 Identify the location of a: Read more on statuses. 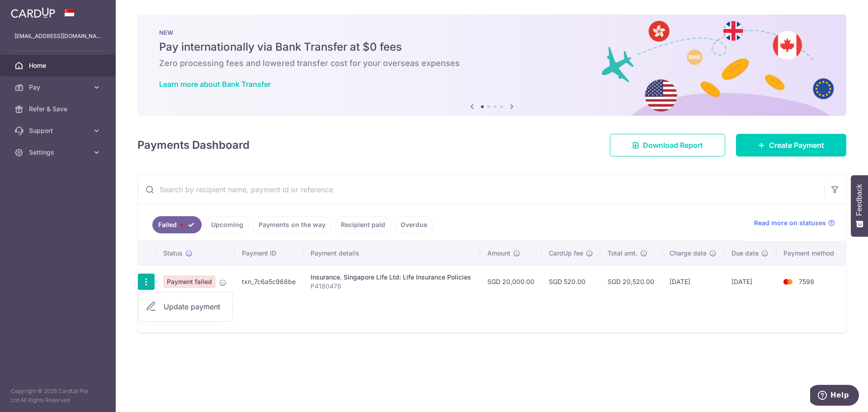
(794, 223).